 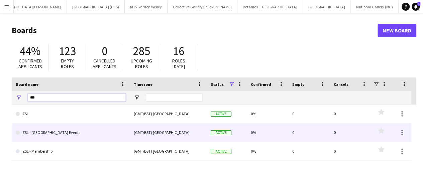 What do you see at coordinates (30, 64) in the screenshot?
I see `span: Confirmed applicants` at bounding box center [30, 64].